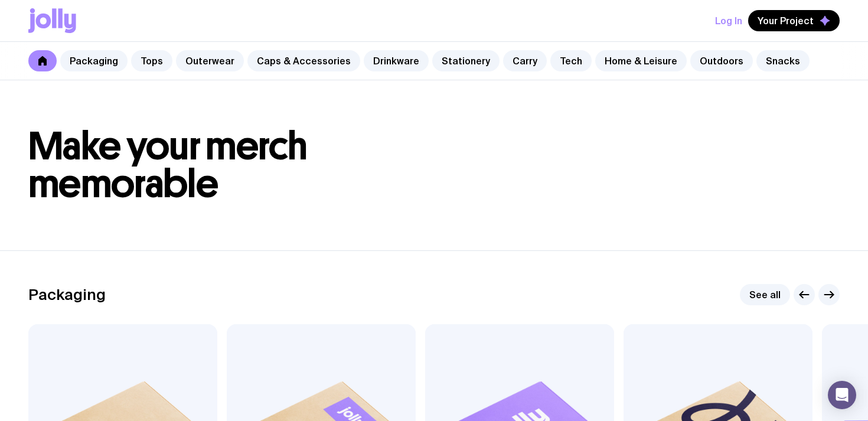 The width and height of the screenshot is (868, 421). What do you see at coordinates (525, 61) in the screenshot?
I see `a: Carry` at bounding box center [525, 61].